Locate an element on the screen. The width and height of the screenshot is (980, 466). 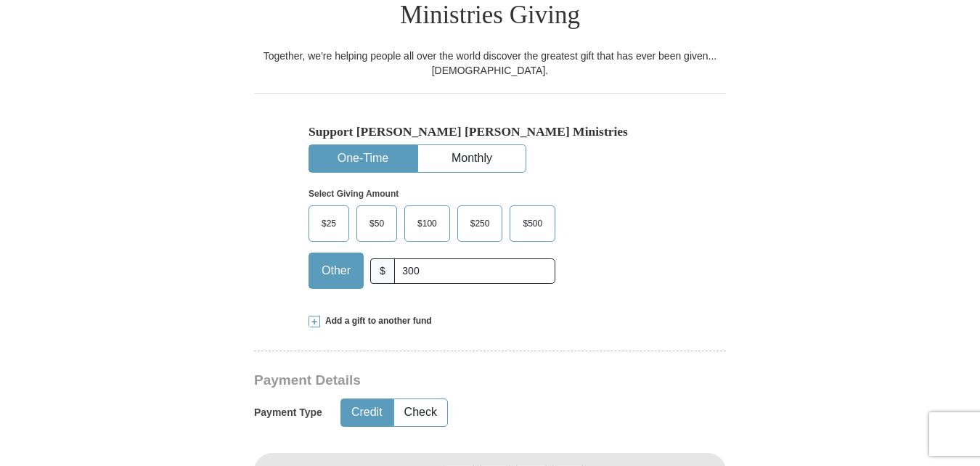
span: Add a gift to another fund is located at coordinates (376, 321).